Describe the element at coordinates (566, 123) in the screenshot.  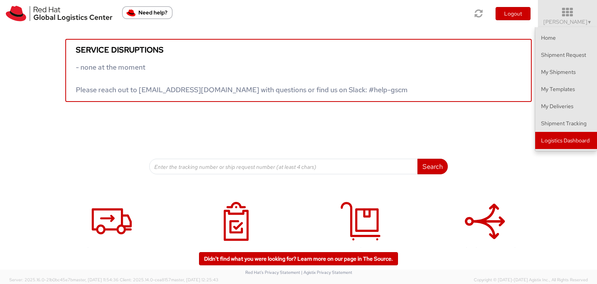
I see `a: Shipment Tracking` at that location.